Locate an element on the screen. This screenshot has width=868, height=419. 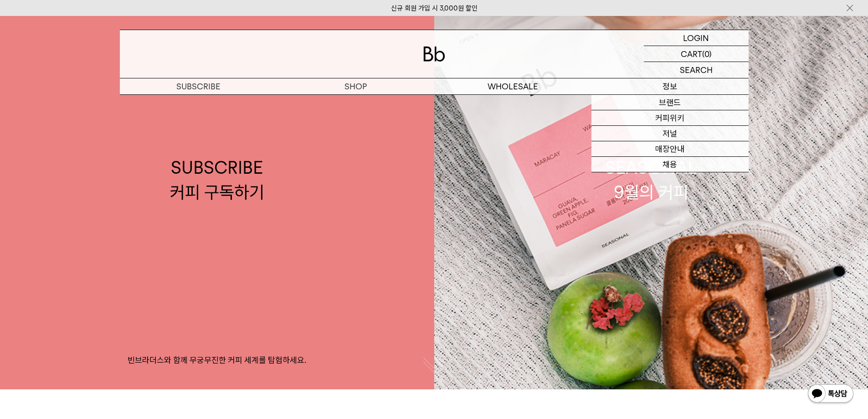
p: LOGIN is located at coordinates (696, 38).